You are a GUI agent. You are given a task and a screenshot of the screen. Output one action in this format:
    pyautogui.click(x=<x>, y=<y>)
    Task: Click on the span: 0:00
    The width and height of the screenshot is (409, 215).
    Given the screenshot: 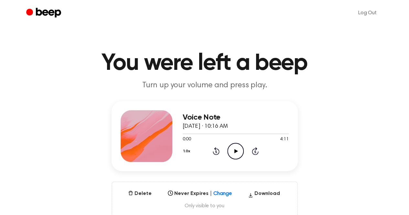 What is the action you would take?
    pyautogui.click(x=187, y=139)
    